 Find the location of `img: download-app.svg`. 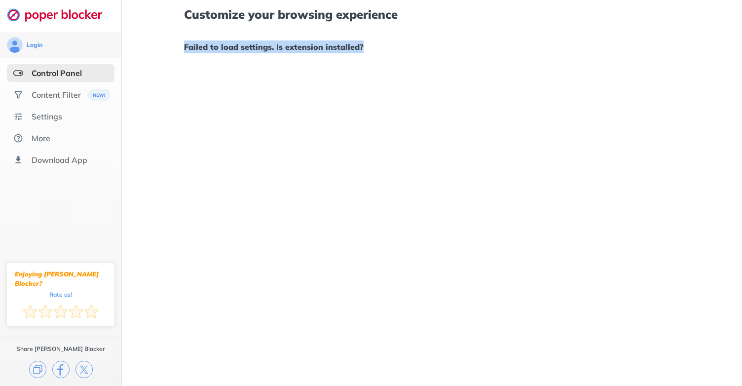

img: download-app.svg is located at coordinates (18, 160).